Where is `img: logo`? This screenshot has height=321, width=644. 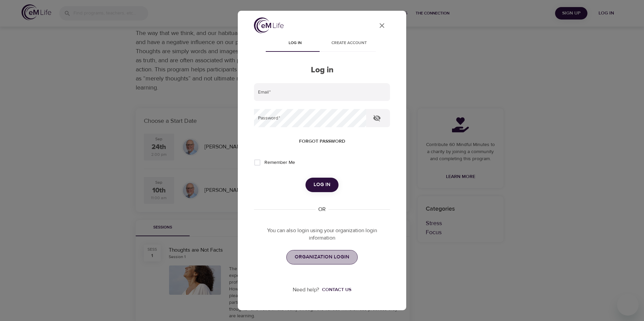
img: logo is located at coordinates (269, 25).